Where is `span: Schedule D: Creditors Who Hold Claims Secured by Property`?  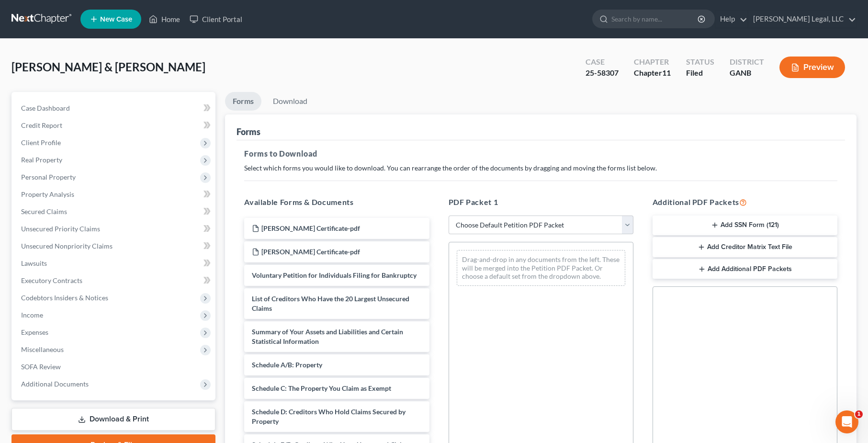 span: Schedule D: Creditors Who Hold Claims Secured by Property is located at coordinates (329, 416).